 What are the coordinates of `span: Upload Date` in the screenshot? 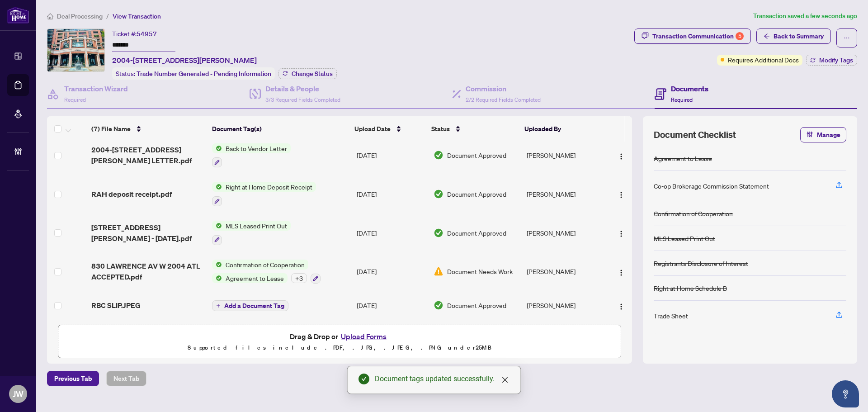 It's located at (373, 129).